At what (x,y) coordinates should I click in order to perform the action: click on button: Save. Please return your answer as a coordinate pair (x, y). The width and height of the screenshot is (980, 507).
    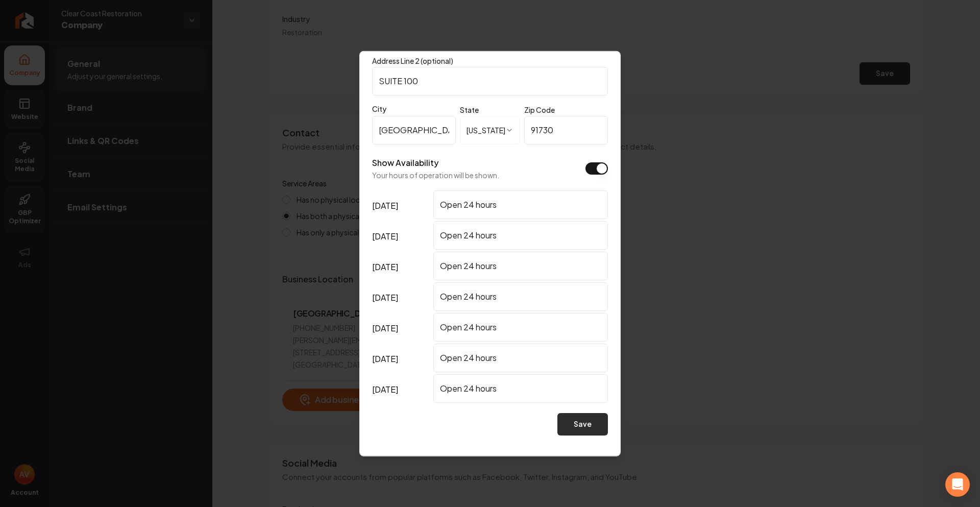
    Looking at the image, I should click on (583, 424).